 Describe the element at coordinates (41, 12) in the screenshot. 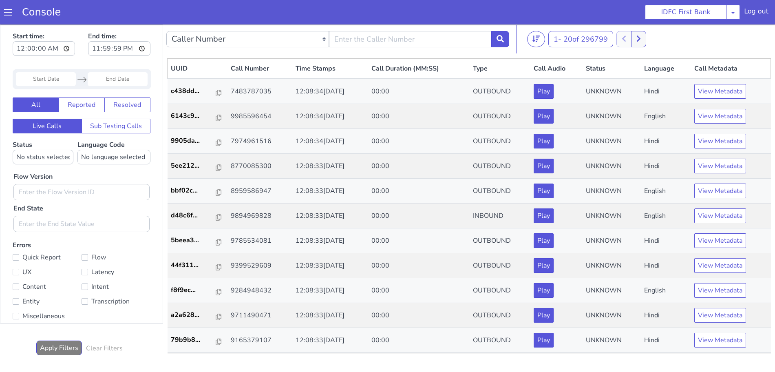

I see `a: Console` at that location.